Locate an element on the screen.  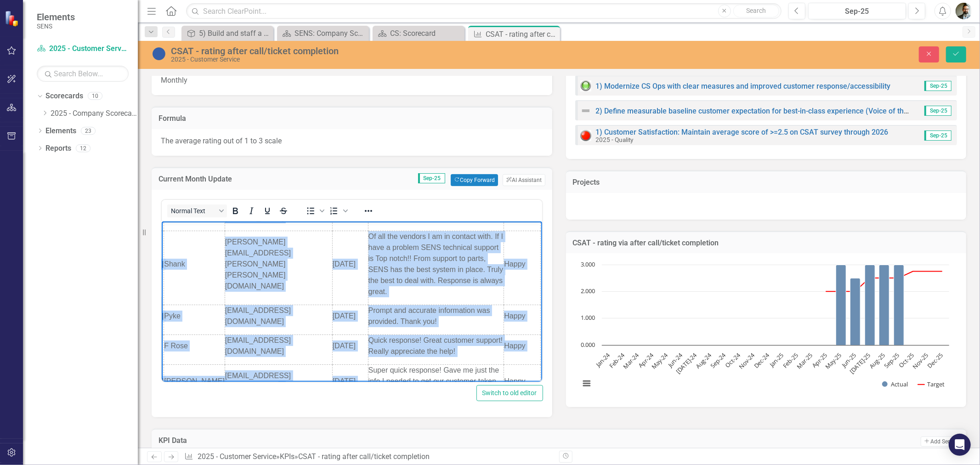
text: 2.000 is located at coordinates (588, 291).